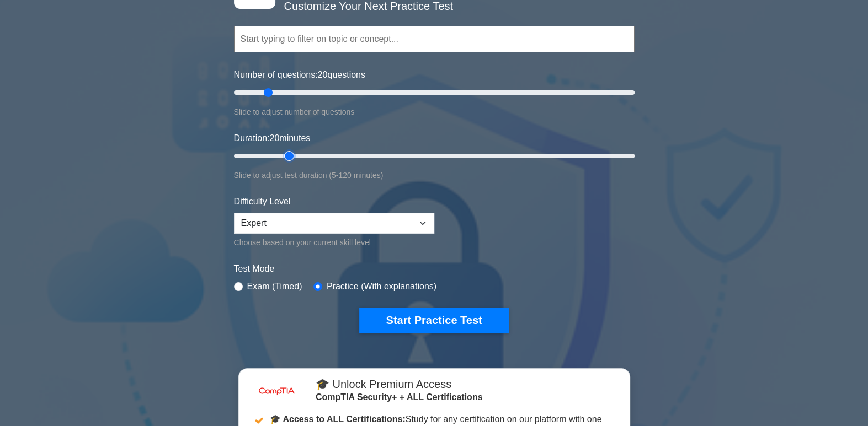 The height and width of the screenshot is (426, 868). Describe the element at coordinates (275, 287) in the screenshot. I see `label: Exam (Timed)` at that location.